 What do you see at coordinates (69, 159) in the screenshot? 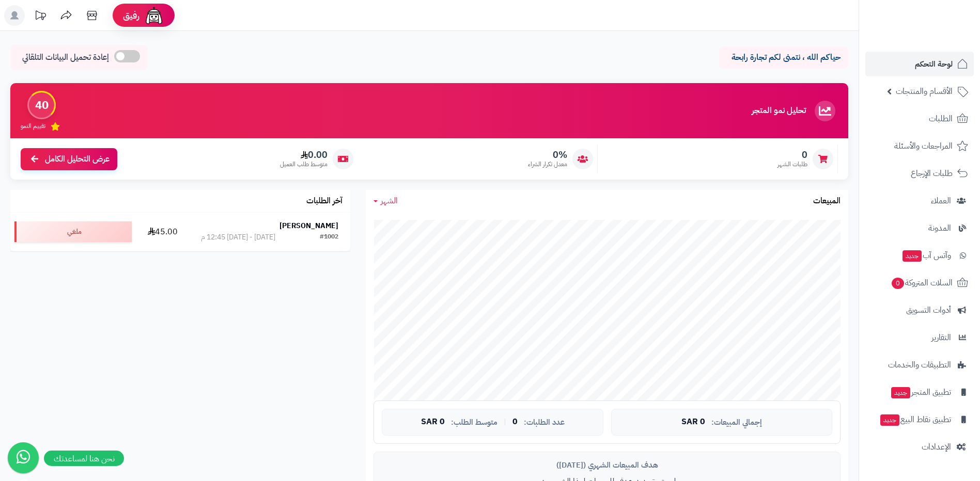
I see `a: عرض التحليل الكامل` at bounding box center [69, 159].